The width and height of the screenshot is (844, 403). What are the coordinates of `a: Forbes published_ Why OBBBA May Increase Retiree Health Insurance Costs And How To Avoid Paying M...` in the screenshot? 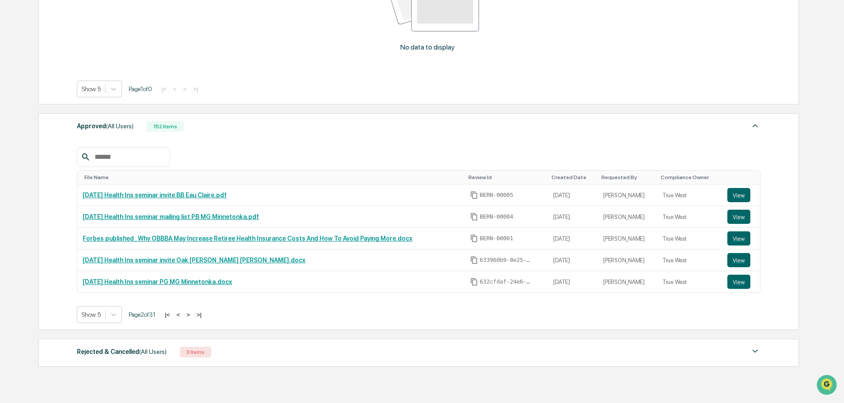 It's located at (247, 238).